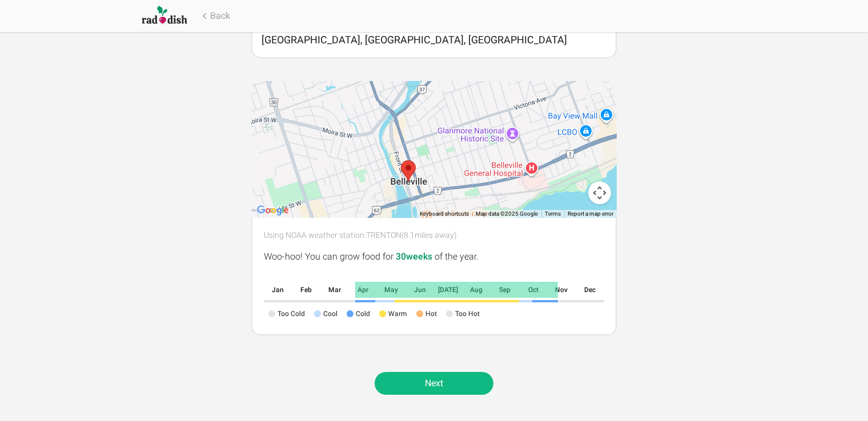 This screenshot has height=421, width=868. What do you see at coordinates (393, 314) in the screenshot?
I see `div: Warm` at bounding box center [393, 314].